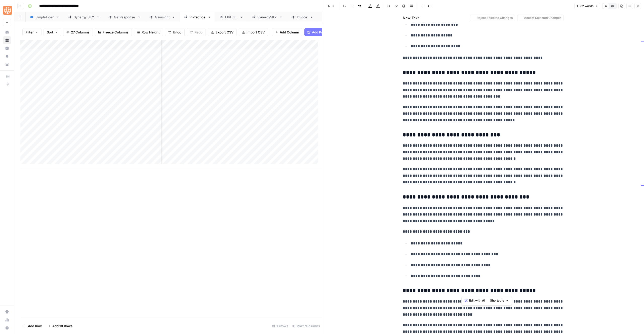 This screenshot has height=334, width=644. What do you see at coordinates (50, 32) in the screenshot?
I see `span: Sort` at bounding box center [50, 32].